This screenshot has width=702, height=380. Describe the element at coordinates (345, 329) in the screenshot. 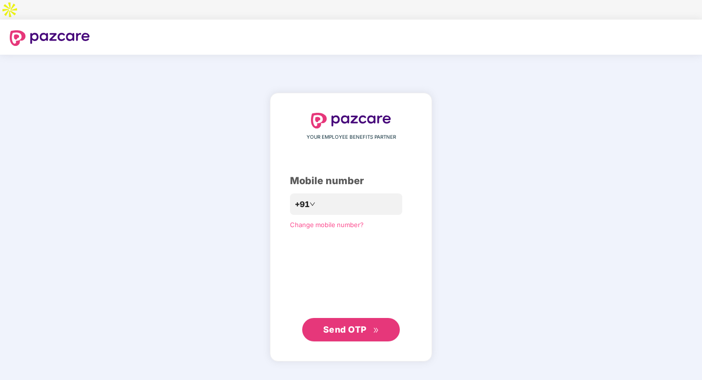

I see `span: Send OTP` at that location.